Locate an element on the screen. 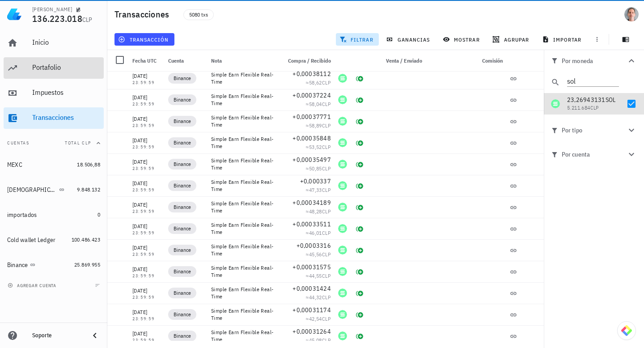 The image size is (644, 348). span: +0,0003316 is located at coordinates (314, 245).